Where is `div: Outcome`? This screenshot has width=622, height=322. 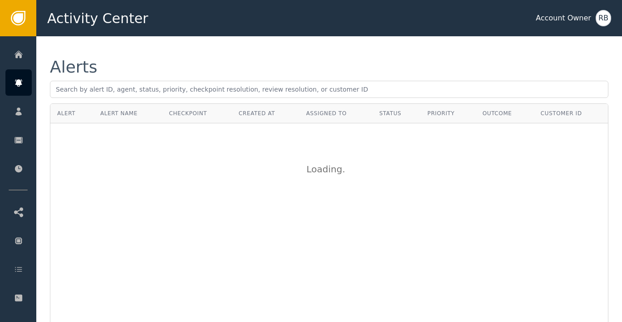
div: Outcome is located at coordinates (505, 113).